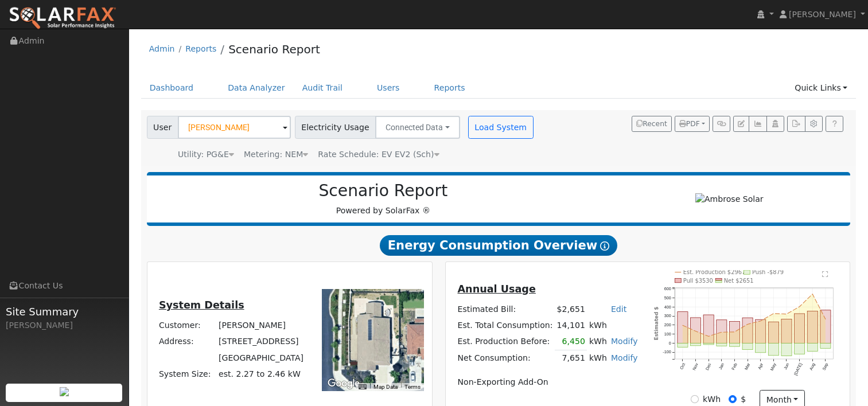 This screenshot has height=406, width=868. Describe the element at coordinates (835, 124) in the screenshot. I see `a: Help Link` at that location.